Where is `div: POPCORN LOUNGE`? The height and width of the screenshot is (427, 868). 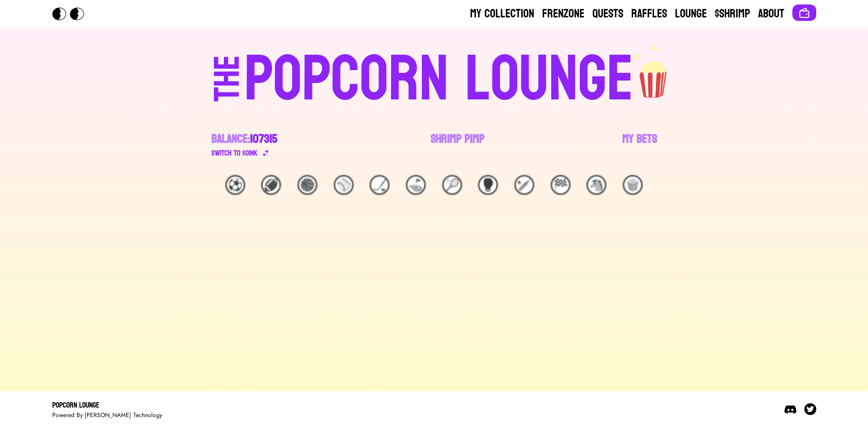 div: POPCORN LOUNGE is located at coordinates (438, 80).